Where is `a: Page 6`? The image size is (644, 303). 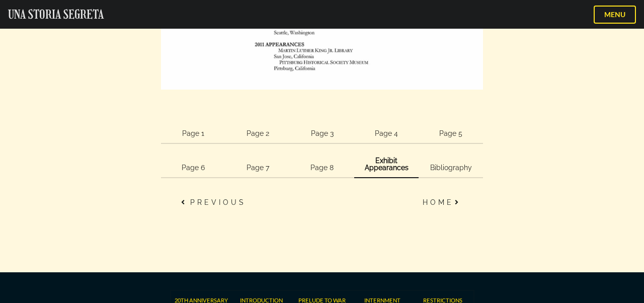
a: Page 6 is located at coordinates (193, 169).